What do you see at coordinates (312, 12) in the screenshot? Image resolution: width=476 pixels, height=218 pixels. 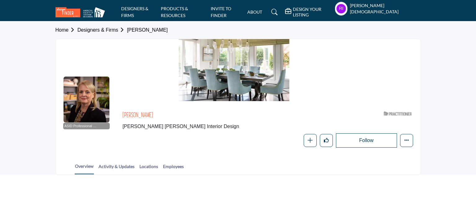 I see `h5: DESIGN YOUR LISTING` at bounding box center [312, 12].